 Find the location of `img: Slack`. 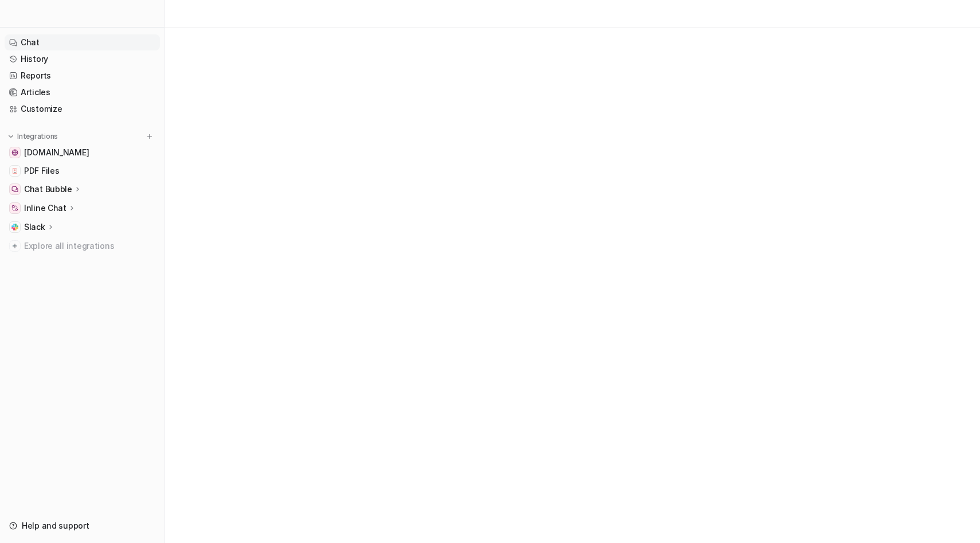

img: Slack is located at coordinates (15, 227).